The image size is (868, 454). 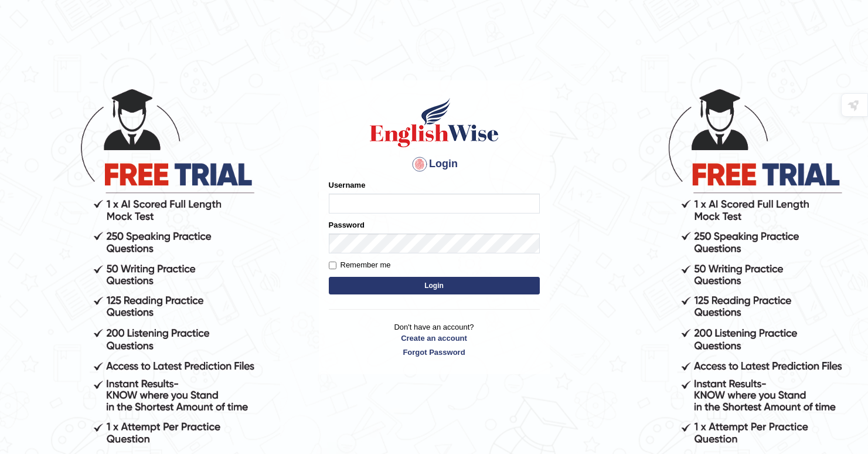 I want to click on label: Password, so click(x=346, y=224).